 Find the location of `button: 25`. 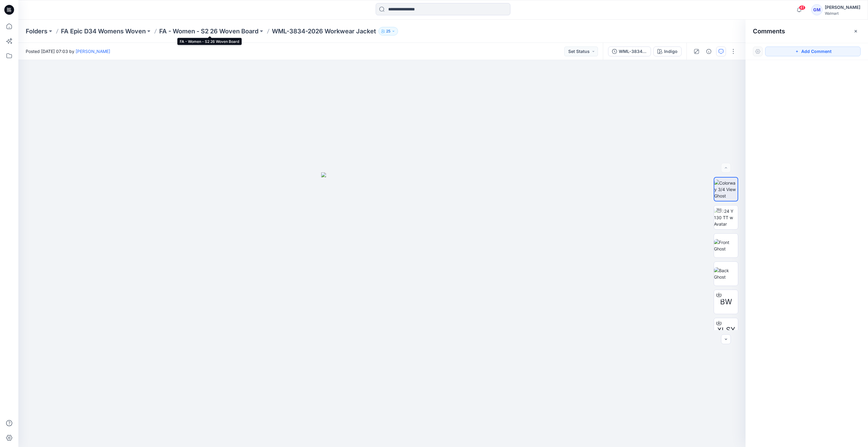

button: 25 is located at coordinates (389, 32).